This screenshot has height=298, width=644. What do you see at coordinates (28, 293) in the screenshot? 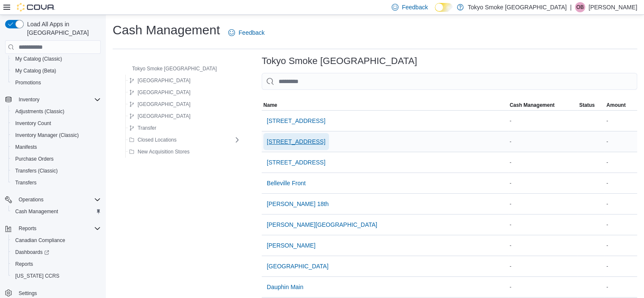
I see `span: Settings` at bounding box center [28, 293].